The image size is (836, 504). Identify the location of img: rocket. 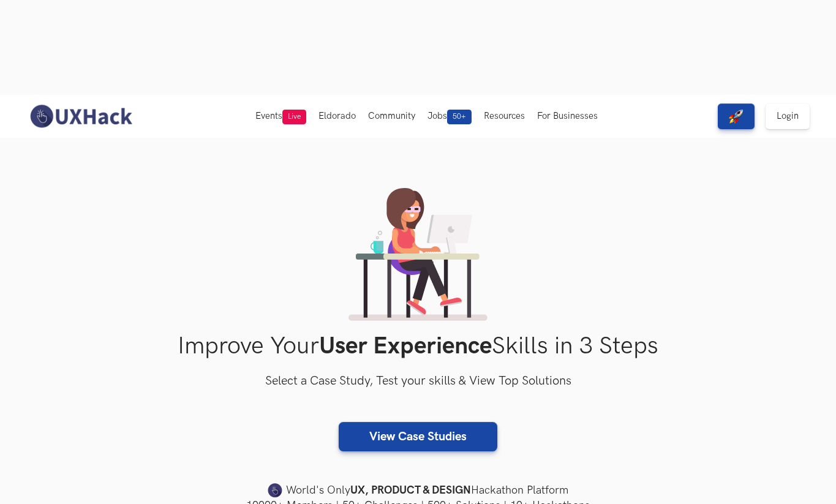
(736, 116).